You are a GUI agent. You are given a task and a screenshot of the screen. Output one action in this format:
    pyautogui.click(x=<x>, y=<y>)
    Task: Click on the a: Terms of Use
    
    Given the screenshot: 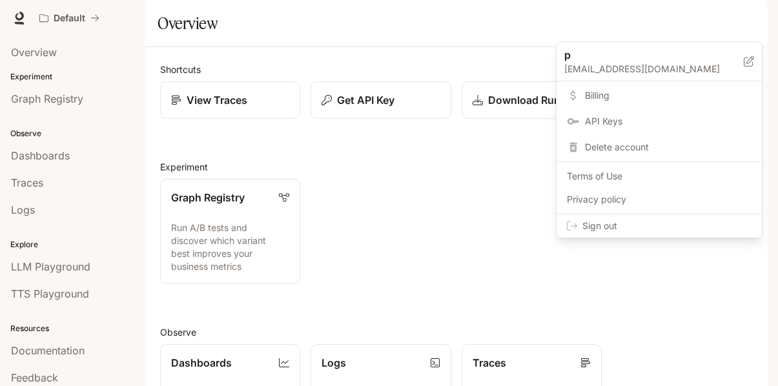 What is the action you would take?
    pyautogui.click(x=659, y=176)
    